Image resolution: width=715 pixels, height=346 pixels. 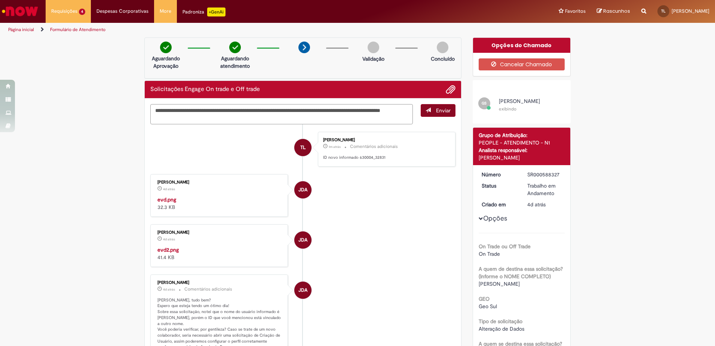 I want to click on a: Página inicial, so click(x=21, y=30).